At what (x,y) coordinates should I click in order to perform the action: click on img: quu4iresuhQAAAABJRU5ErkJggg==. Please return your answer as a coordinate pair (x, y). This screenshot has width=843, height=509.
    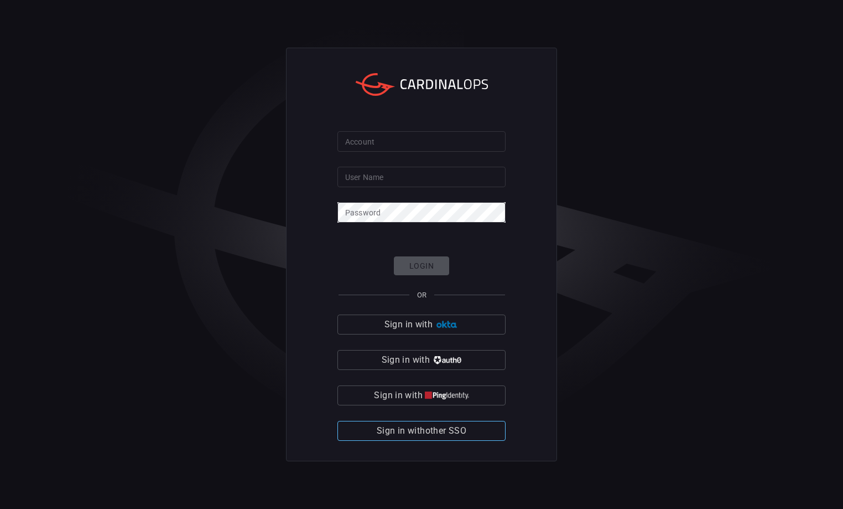
    Looking at the image, I should click on (447, 395).